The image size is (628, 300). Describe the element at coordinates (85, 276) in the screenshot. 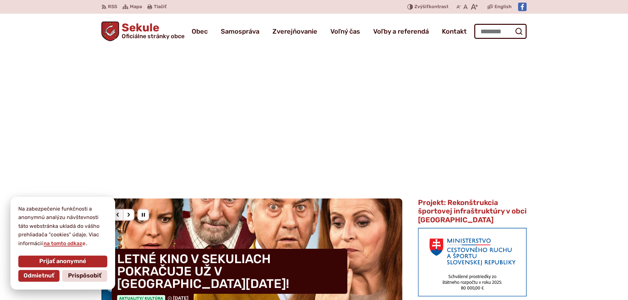

I see `span: Prispôsobiť` at that location.